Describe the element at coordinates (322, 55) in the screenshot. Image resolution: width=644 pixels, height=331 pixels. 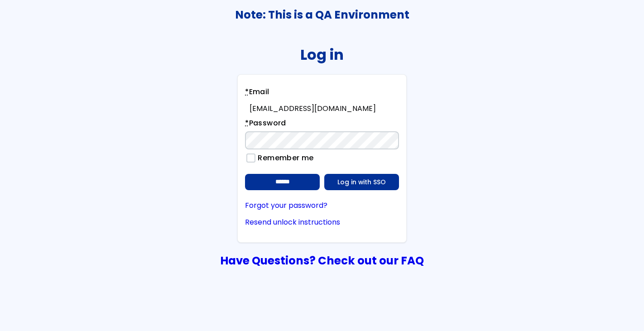
I see `h2: Log in` at that location.